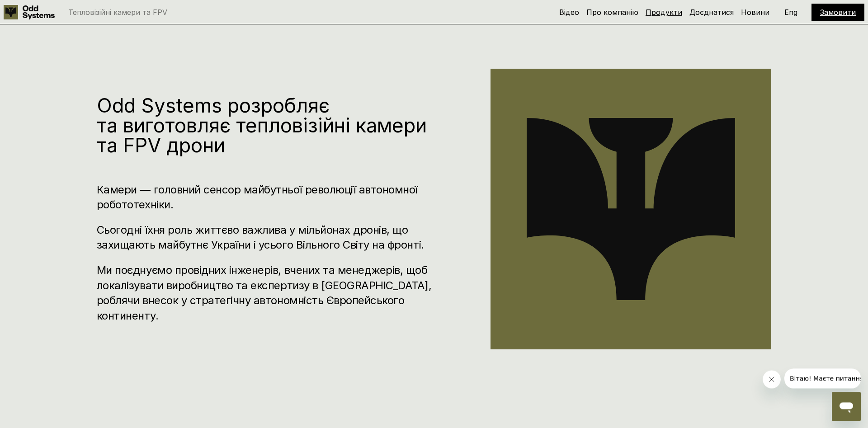 The height and width of the screenshot is (428, 868). Describe the element at coordinates (790, 12) in the screenshot. I see `p: Eng` at that location.